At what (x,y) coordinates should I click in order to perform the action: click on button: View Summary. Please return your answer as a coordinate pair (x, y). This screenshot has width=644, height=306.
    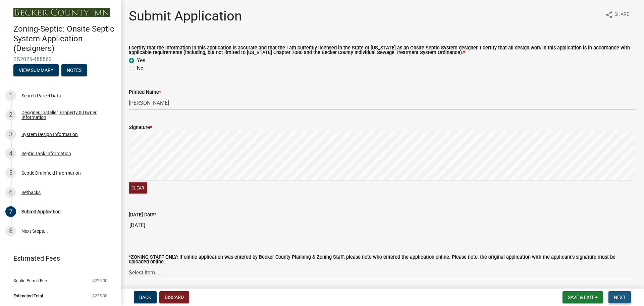
    Looking at the image, I should click on (36, 70).